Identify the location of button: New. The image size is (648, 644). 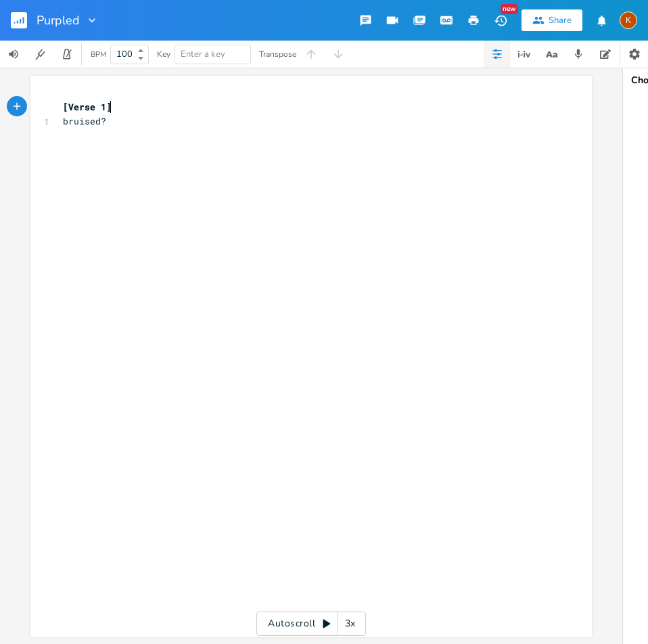
(500, 20).